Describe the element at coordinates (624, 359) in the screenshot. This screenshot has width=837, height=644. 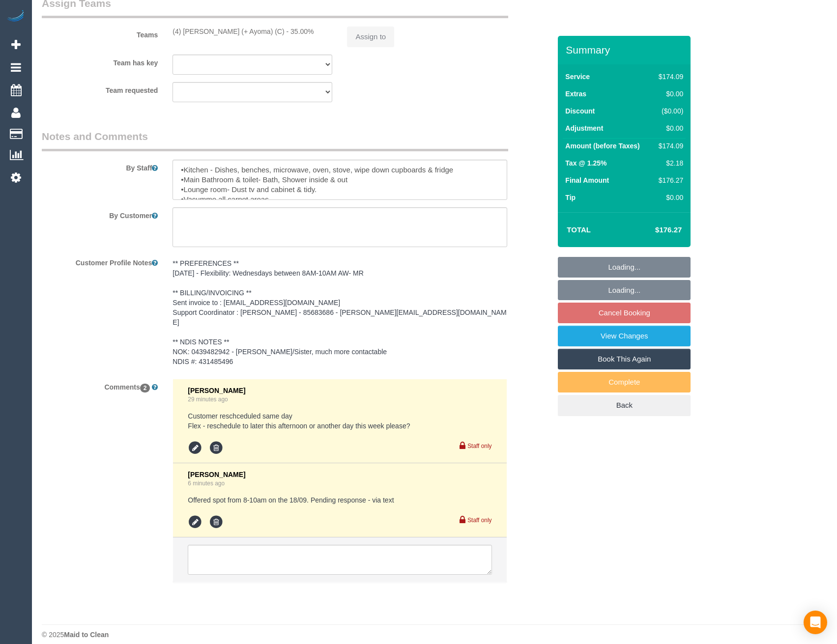
I see `a: Book This Again` at that location.